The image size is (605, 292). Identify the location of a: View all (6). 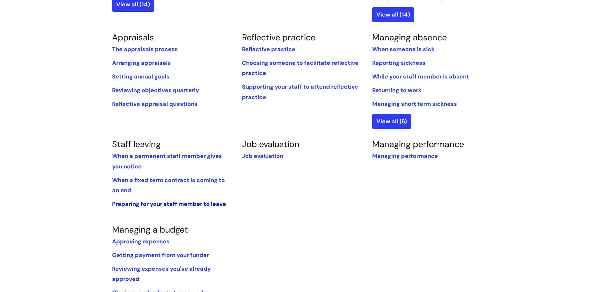
(392, 121).